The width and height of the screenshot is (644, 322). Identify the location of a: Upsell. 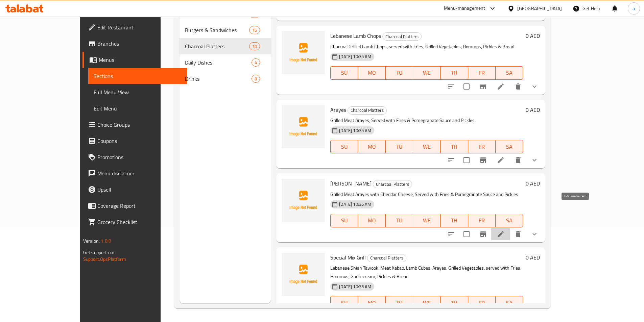
(135, 189).